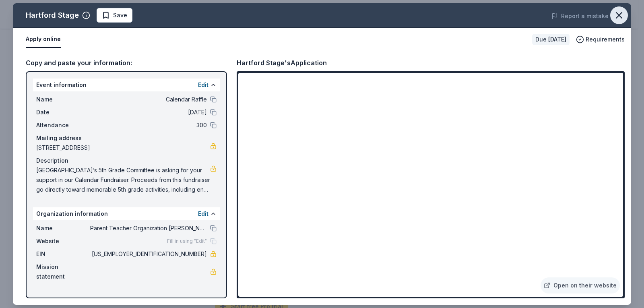  Describe the element at coordinates (580, 285) in the screenshot. I see `a: Open on their website` at that location.